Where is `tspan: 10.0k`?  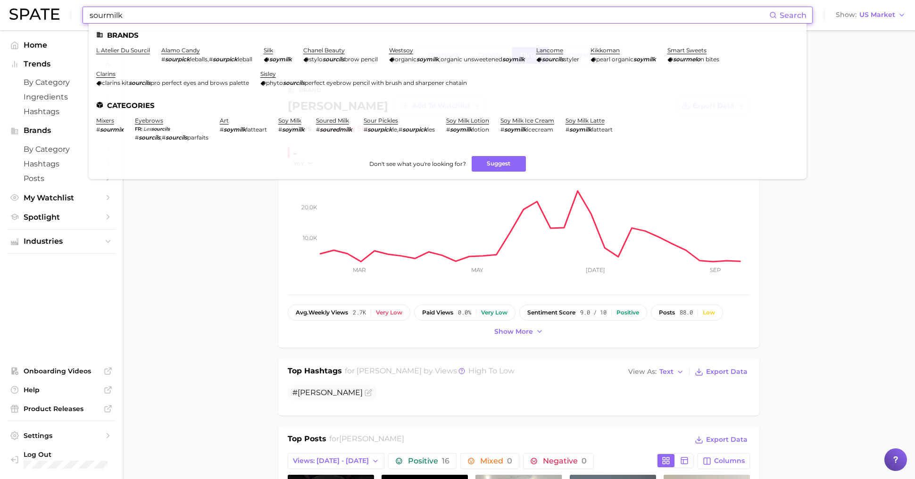 tspan: 10.0k is located at coordinates (310, 238).